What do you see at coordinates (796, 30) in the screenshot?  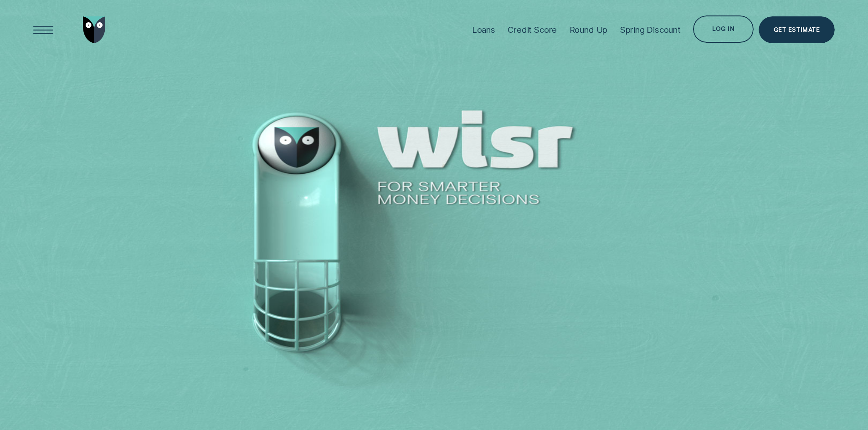 I see `a: Get Estimate` at bounding box center [796, 30].